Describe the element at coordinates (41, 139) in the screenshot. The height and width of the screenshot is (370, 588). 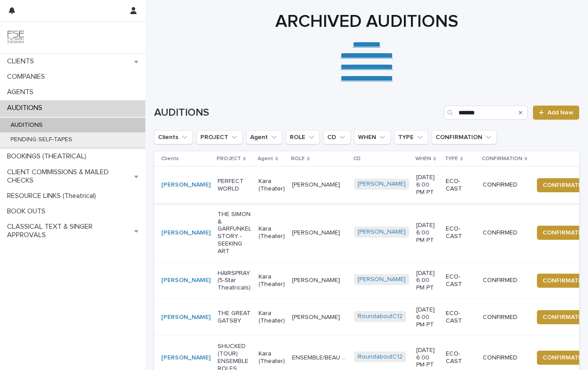
I see `p: PENDING SELF-TAPES` at that location.